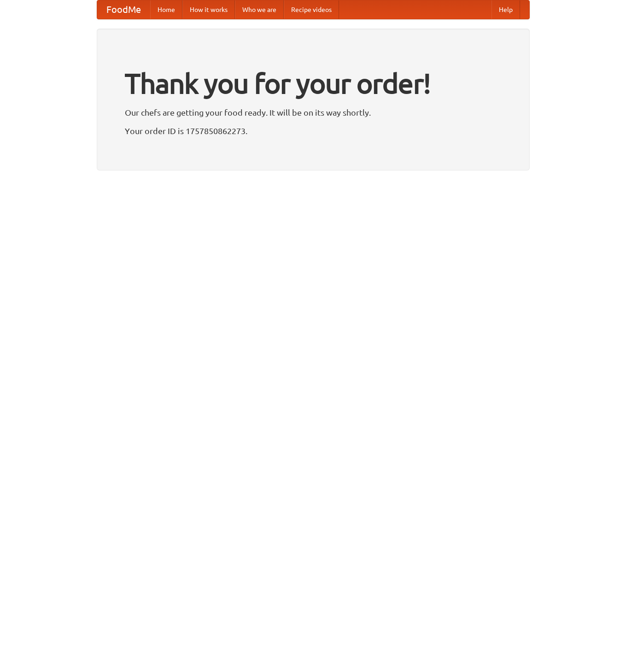 Image resolution: width=626 pixels, height=652 pixels. I want to click on a: Recipe videos, so click(312, 10).